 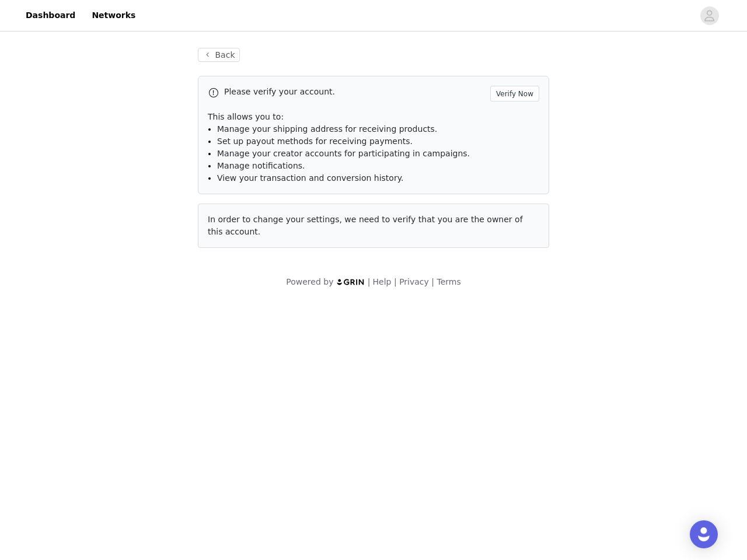 I want to click on span: Manage your creator accounts for participating in campaigns., so click(x=343, y=153).